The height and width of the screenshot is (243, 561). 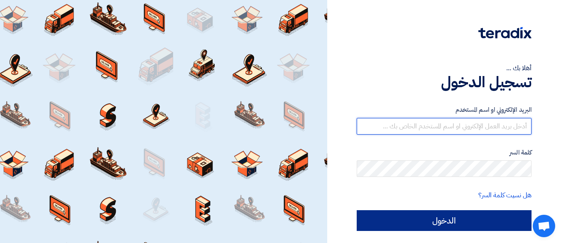 I want to click on div: أهلا بك ..., so click(x=444, y=68).